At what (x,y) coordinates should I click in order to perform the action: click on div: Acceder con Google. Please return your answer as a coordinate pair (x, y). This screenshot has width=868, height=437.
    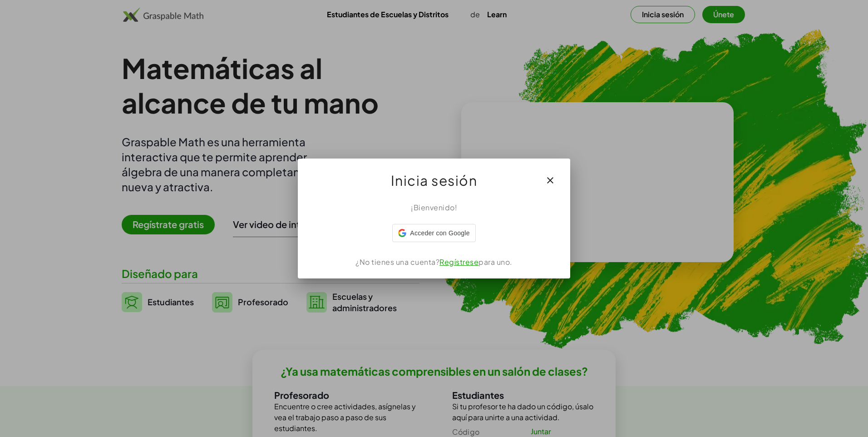
    Looking at the image, I should click on (434, 233).